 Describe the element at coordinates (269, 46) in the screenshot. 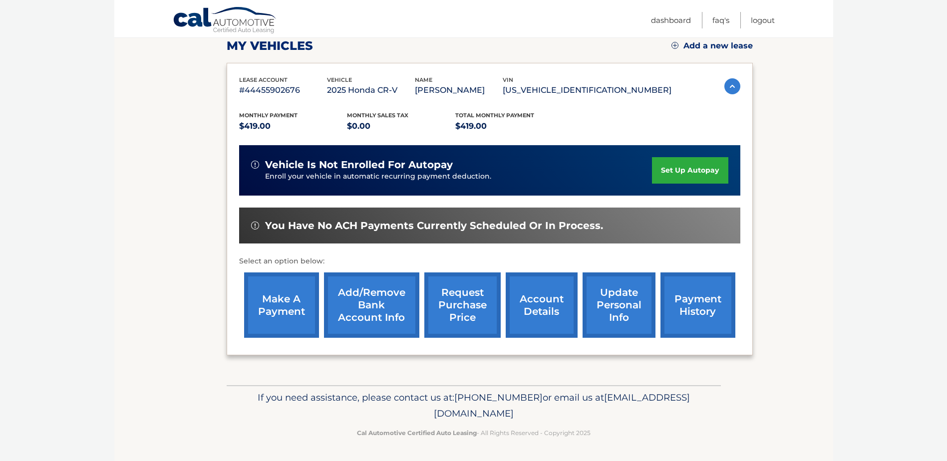

I see `h2: my vehicles` at that location.